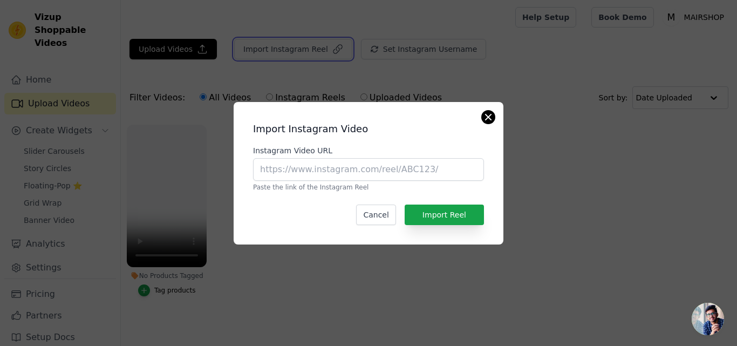  Describe the element at coordinates (488, 117) in the screenshot. I see `button: Close modal` at that location.